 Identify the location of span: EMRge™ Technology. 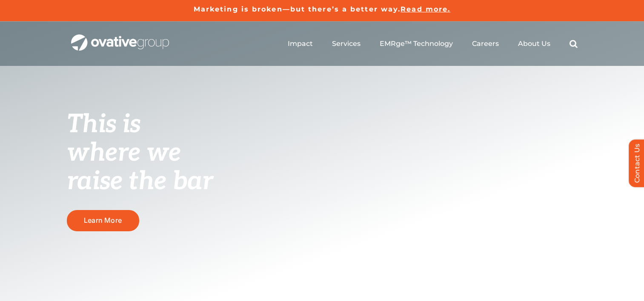
(416, 44).